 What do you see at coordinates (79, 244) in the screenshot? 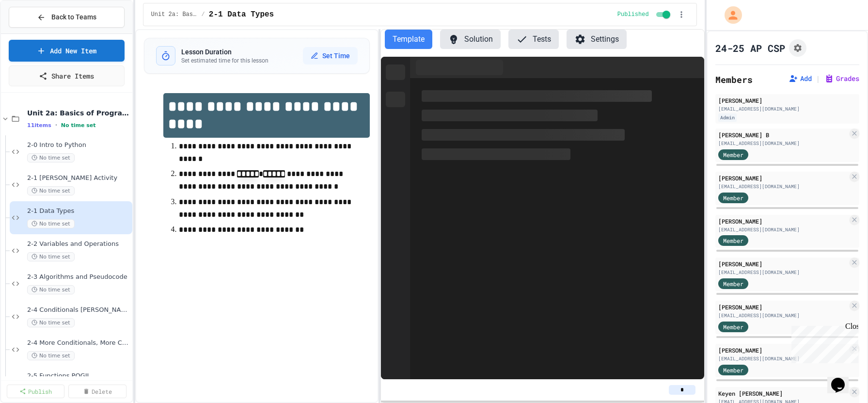
I see `span: 2-2 Variables and Operations` at bounding box center [79, 244].